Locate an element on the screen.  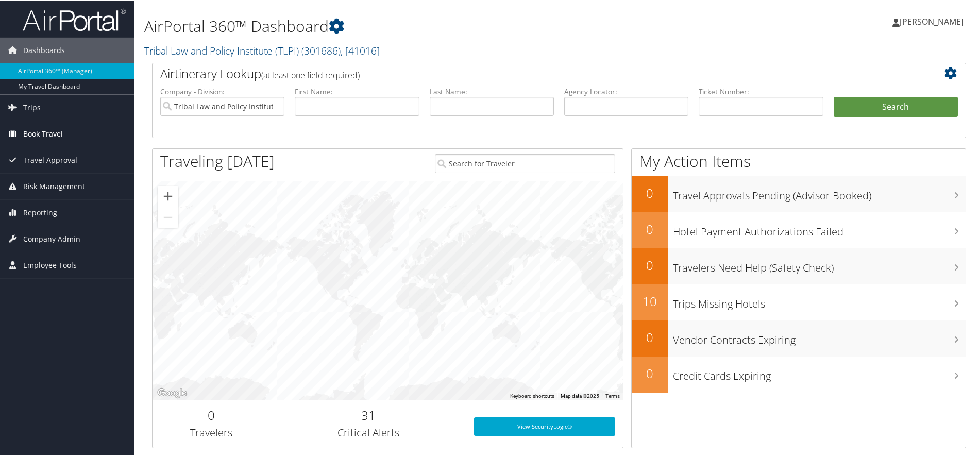
input: Search for Traveler is located at coordinates (525, 162).